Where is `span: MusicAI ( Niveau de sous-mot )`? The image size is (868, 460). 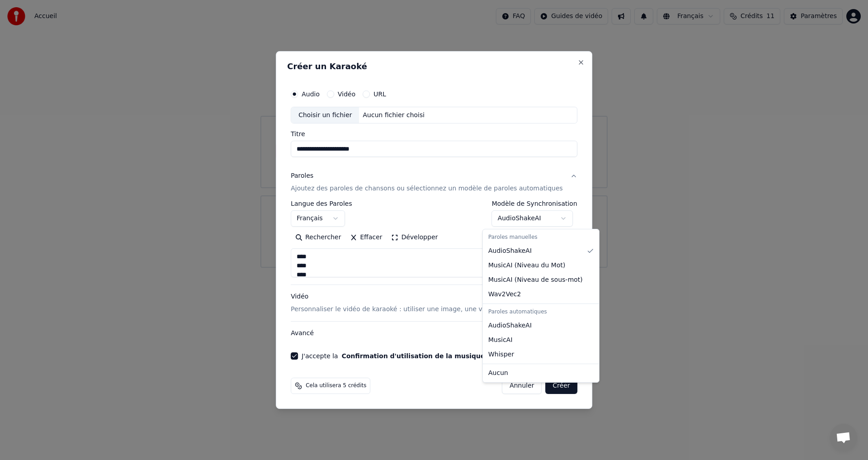
span: MusicAI ( Niveau de sous-mot ) is located at coordinates (536, 280).